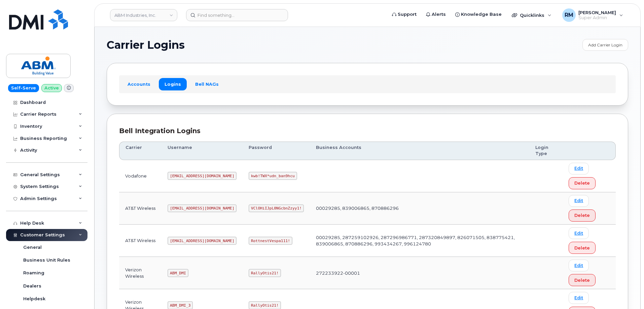 This screenshot has height=309, width=644. What do you see at coordinates (138, 84) in the screenshot?
I see `a: Accounts` at bounding box center [138, 84].